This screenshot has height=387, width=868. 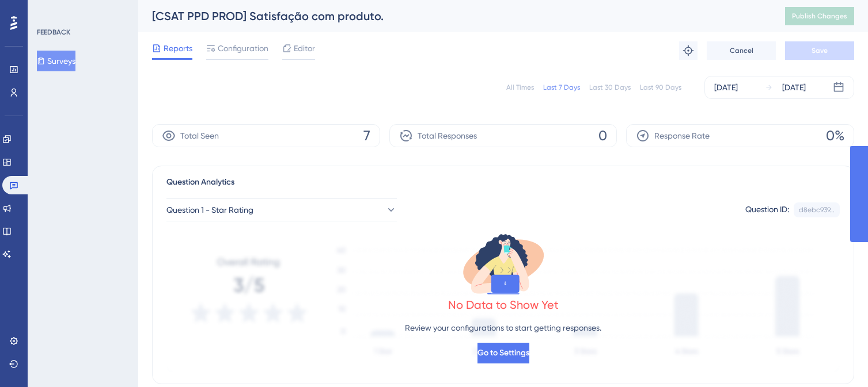 What do you see at coordinates (820, 51) in the screenshot?
I see `span: Save` at bounding box center [820, 51].